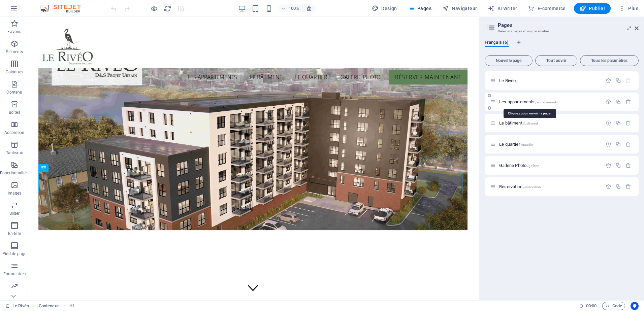 The height and width of the screenshot is (311, 644). What do you see at coordinates (549, 102) in the screenshot?
I see `div: Les appartements/appartements` at bounding box center [549, 102].